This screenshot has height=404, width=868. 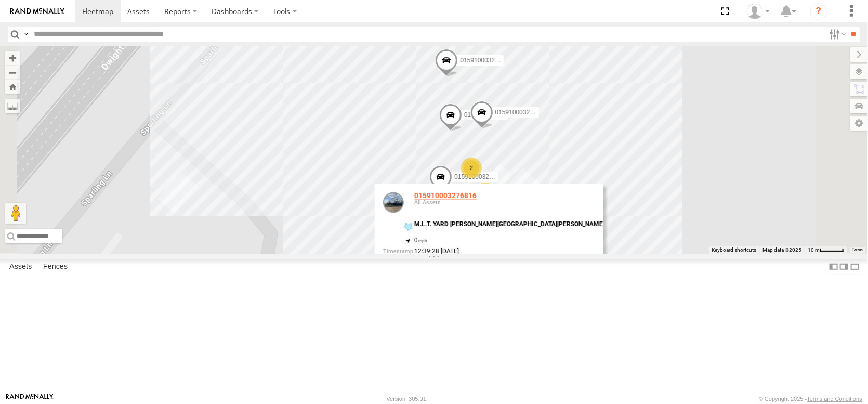 I want to click on div: 2, so click(x=472, y=168).